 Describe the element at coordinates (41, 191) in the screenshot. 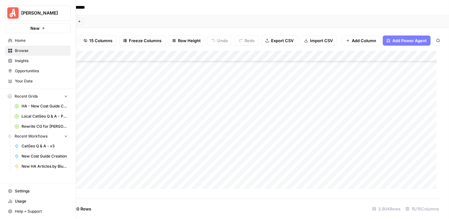

I see `span: Settings` at that location.